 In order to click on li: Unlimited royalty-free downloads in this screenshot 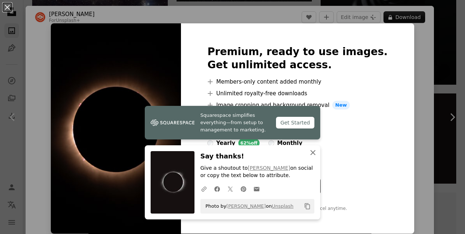, I will do `click(297, 94)`.